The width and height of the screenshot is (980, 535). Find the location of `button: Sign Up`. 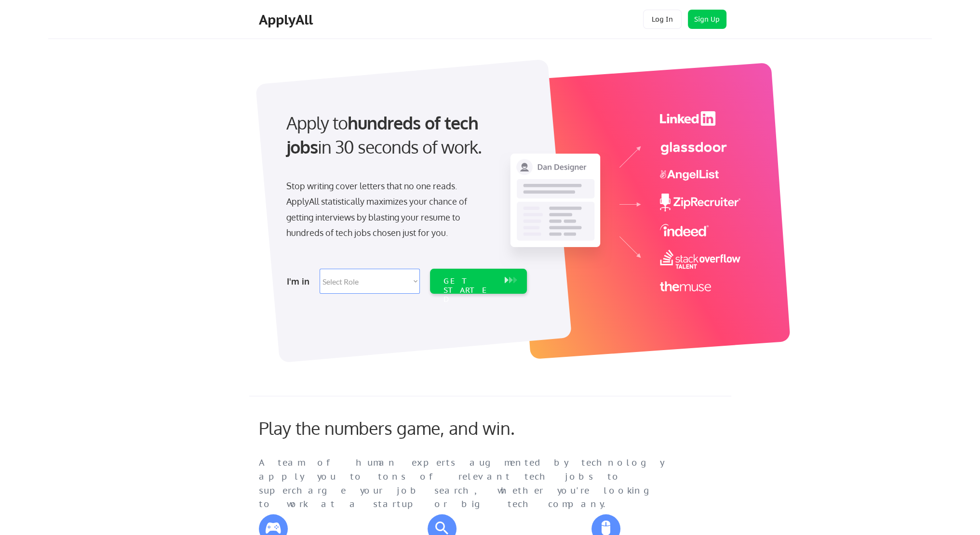

button: Sign Up is located at coordinates (707, 19).